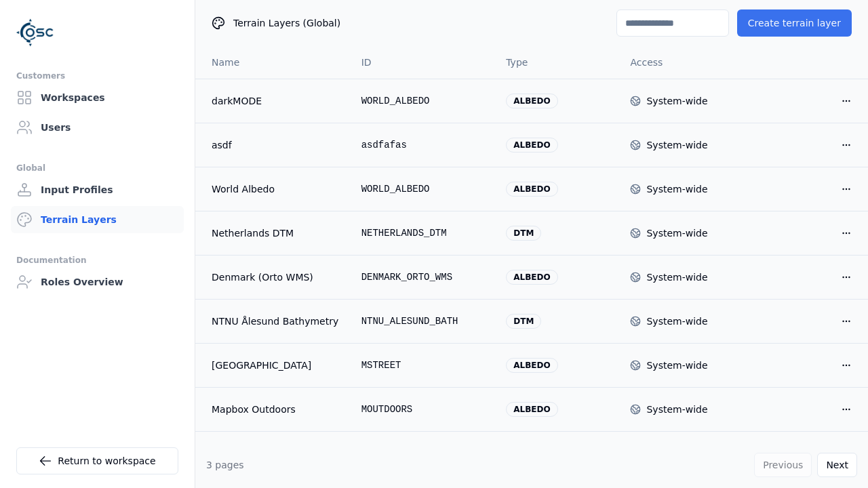 The width and height of the screenshot is (868, 488). What do you see at coordinates (276, 321) in the screenshot?
I see `a: NTNU Ålesund Bathymetry` at bounding box center [276, 321].